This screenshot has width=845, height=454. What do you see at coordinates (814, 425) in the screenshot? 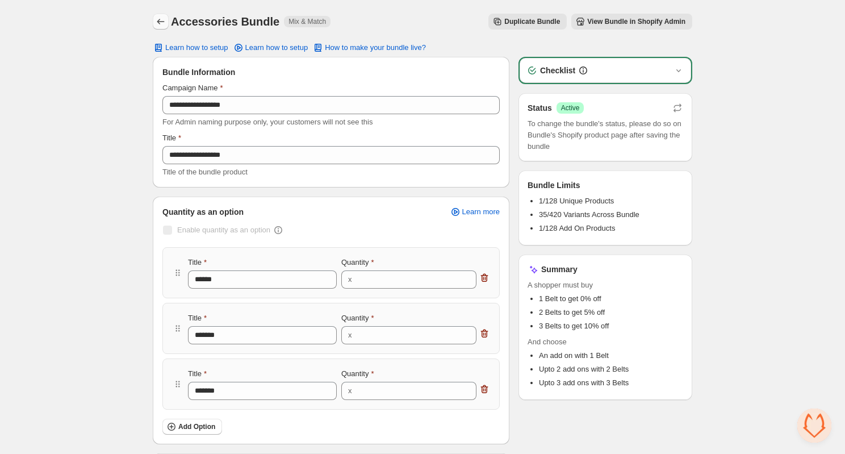
I see `a: Open chat` at bounding box center [814, 425].